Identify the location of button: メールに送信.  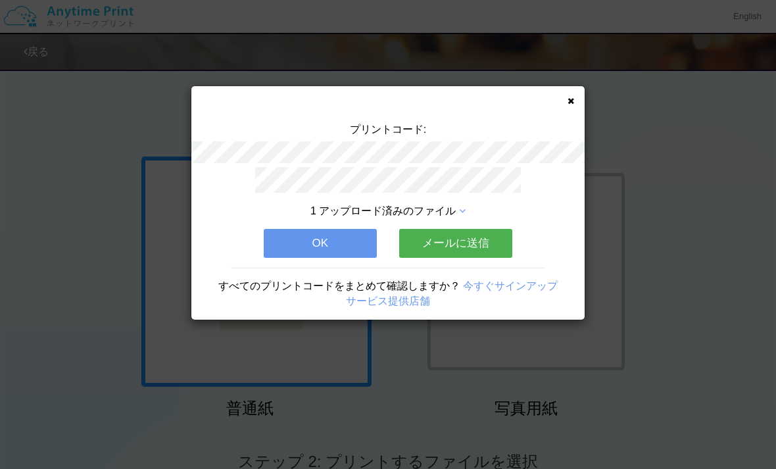
(456, 243).